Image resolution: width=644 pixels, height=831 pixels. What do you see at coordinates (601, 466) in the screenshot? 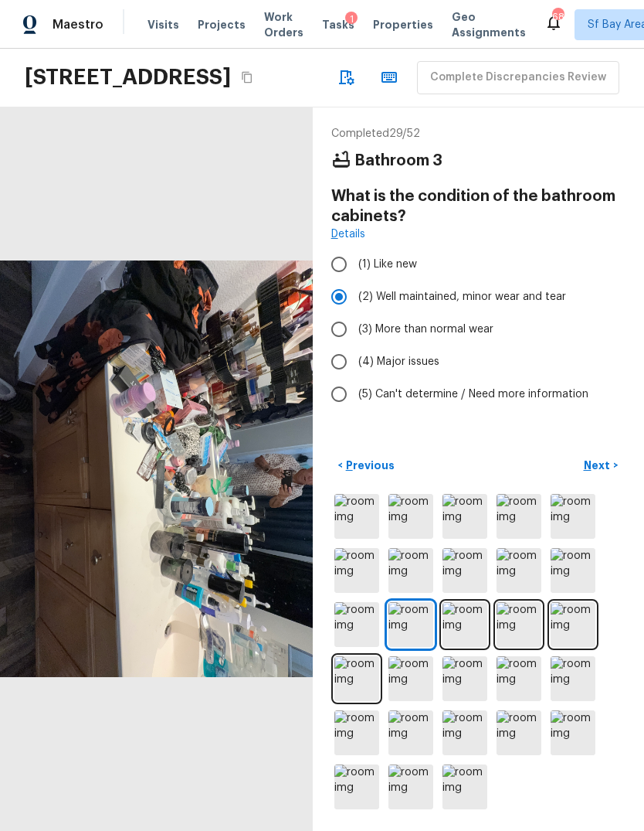
I see `button: Next>` at bounding box center [601, 466].